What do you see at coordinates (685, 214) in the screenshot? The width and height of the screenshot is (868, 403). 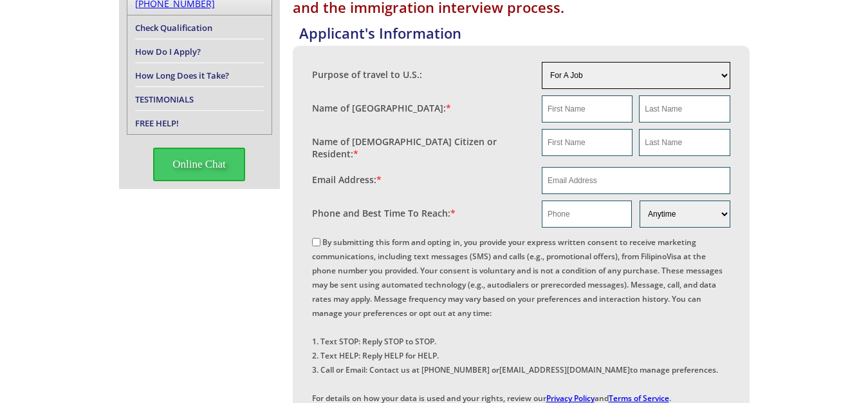 I see `select: Phone and Best Reach Time are required.` at bounding box center [685, 214].